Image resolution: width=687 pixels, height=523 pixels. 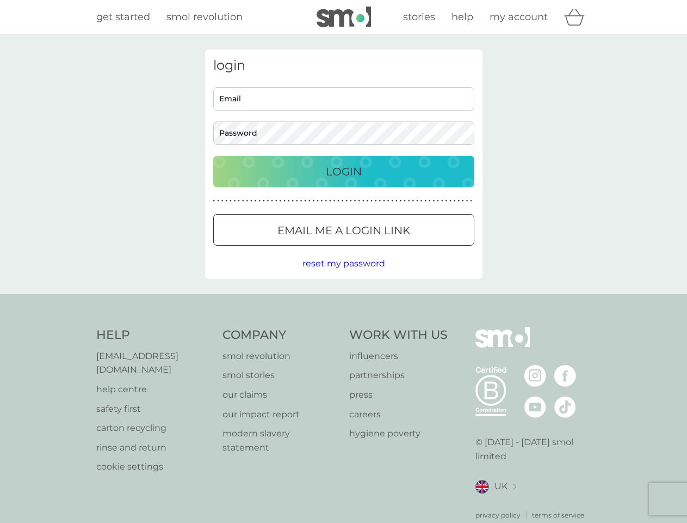 What do you see at coordinates (558, 514) in the screenshot?
I see `a: terms of service` at bounding box center [558, 514].